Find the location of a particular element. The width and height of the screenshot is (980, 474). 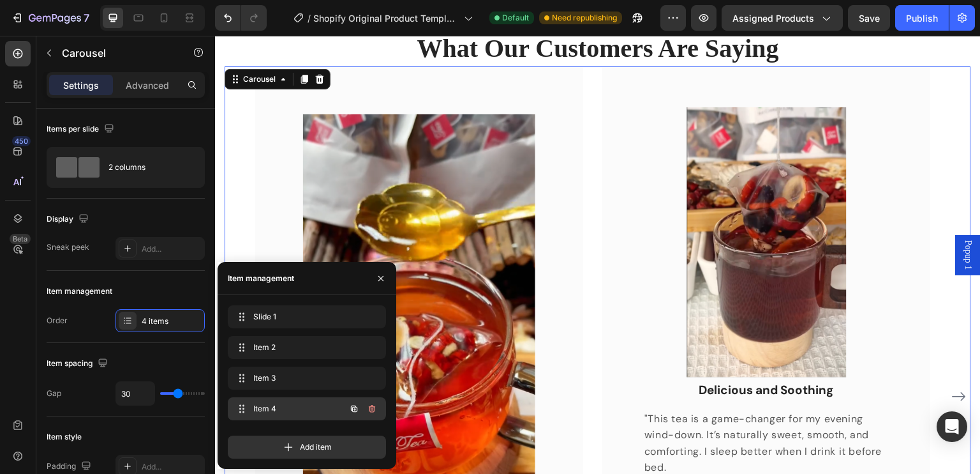

span: Item 3 is located at coordinates (304, 378).